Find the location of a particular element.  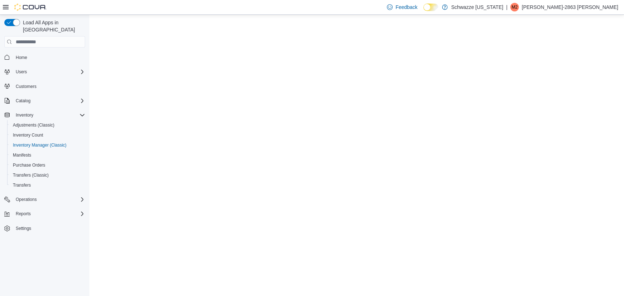

a: Transfers is located at coordinates (22, 185).